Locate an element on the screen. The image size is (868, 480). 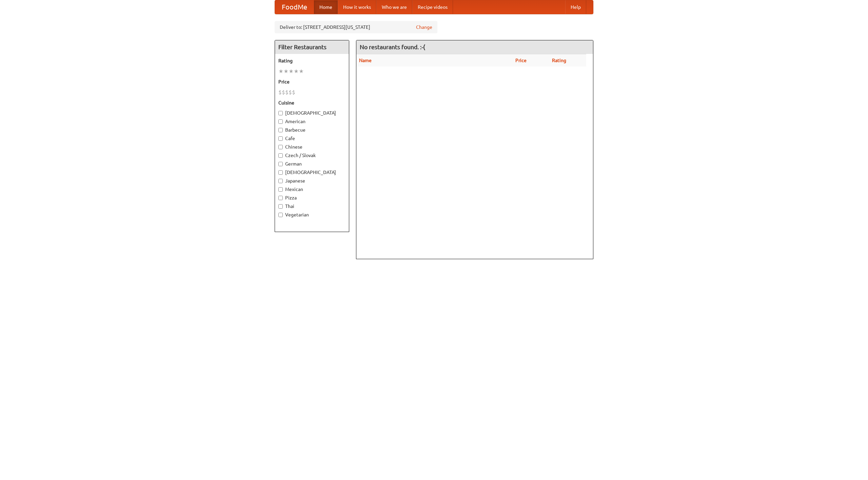
a: Name is located at coordinates (365, 60).